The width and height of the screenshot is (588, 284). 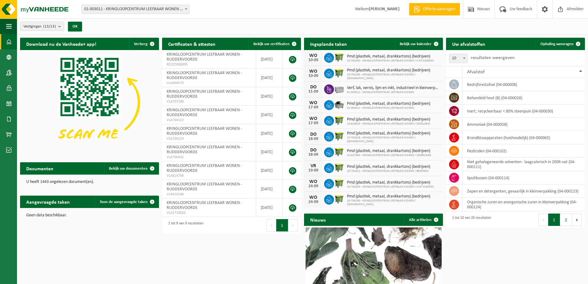 I want to click on button: Verberg, so click(x=144, y=44).